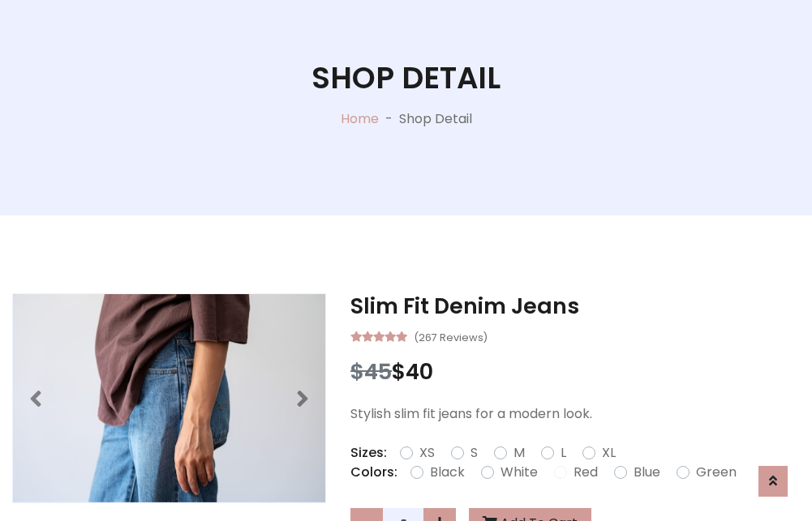 The image size is (812, 521). I want to click on span: $45, so click(371, 372).